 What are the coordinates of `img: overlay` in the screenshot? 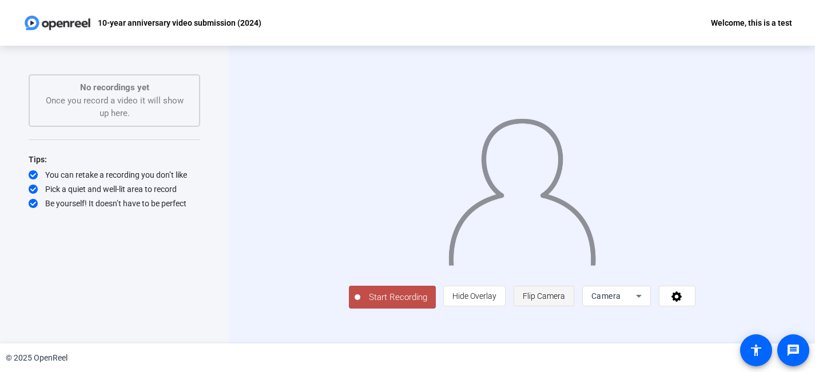 It's located at (521, 188).